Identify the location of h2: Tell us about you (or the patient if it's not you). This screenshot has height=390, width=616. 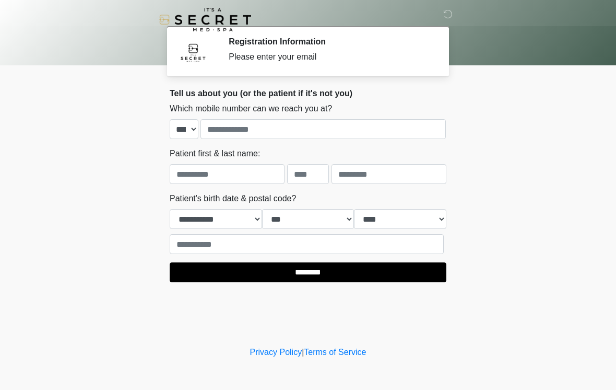
(308, 93).